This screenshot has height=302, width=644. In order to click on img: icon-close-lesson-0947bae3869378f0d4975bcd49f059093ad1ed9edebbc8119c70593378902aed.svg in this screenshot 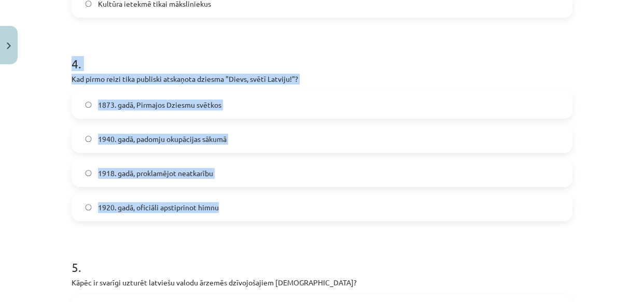, I will do `click(9, 46)`.